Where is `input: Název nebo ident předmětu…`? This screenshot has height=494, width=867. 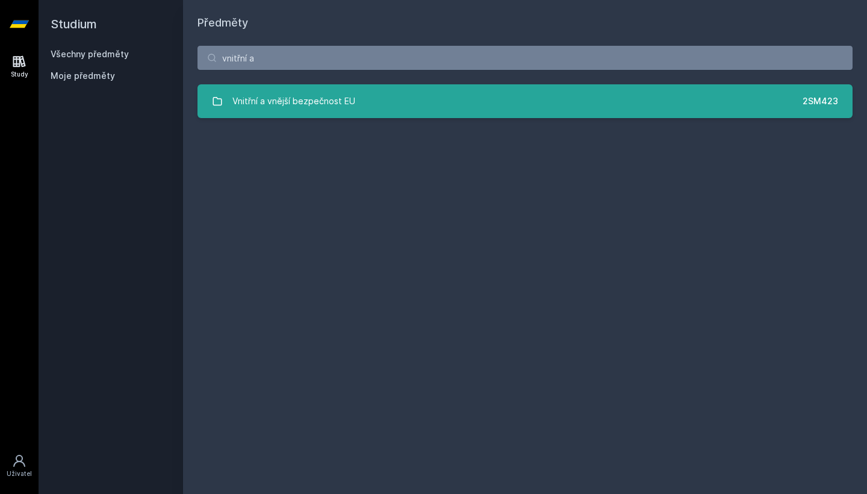 input: Název nebo ident předmětu… is located at coordinates (525, 58).